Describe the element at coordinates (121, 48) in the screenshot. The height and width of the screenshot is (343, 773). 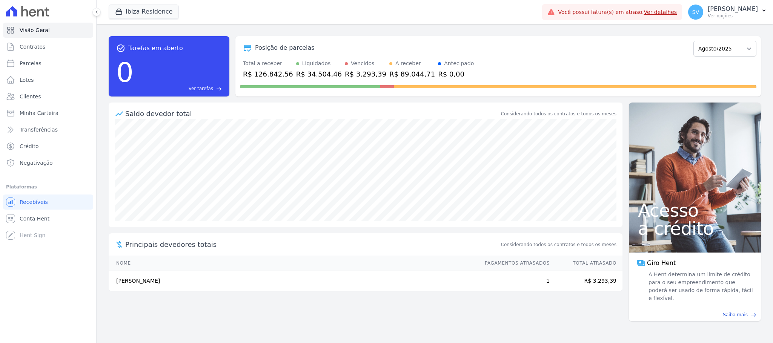
I see `span: task_alt` at that location.